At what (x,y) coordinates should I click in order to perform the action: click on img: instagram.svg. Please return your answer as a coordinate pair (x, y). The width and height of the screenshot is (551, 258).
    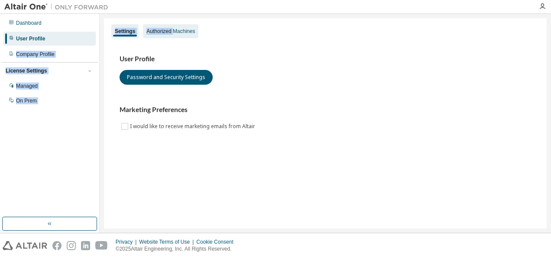
    Looking at the image, I should click on (71, 245).